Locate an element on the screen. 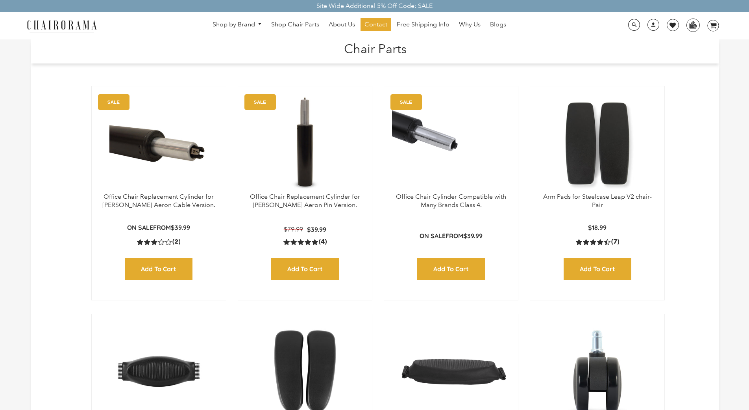  h1: Chair Parts is located at coordinates (375, 48).